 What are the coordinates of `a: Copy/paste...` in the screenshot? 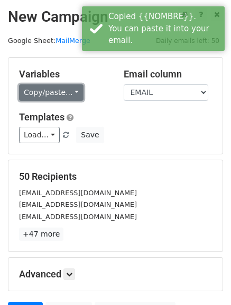 It's located at (51, 92).